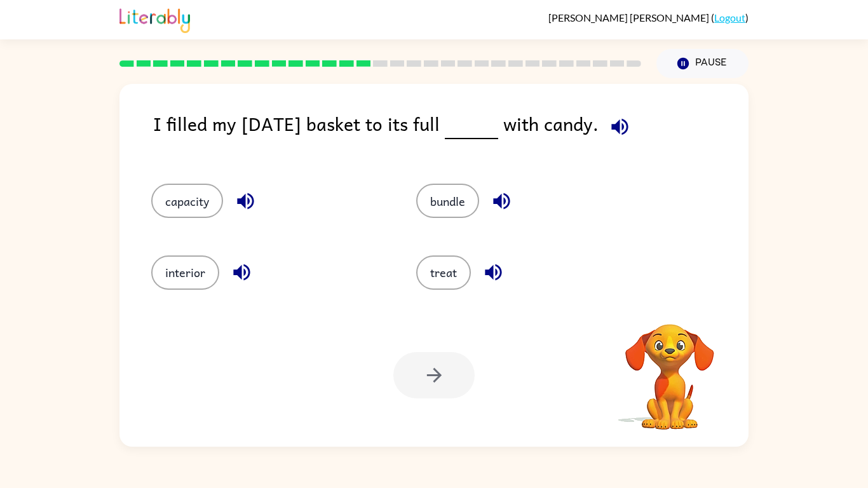  Describe the element at coordinates (448, 201) in the screenshot. I see `button: bundle` at that location.